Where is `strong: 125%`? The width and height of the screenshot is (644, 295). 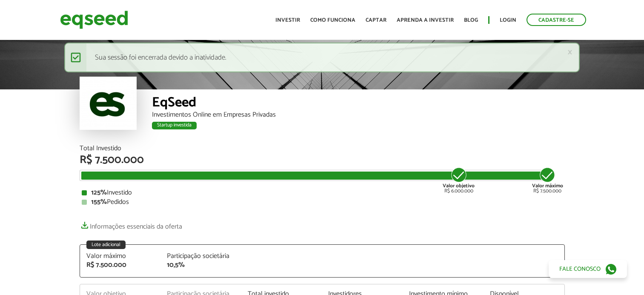
strong: 125% is located at coordinates (99, 193).